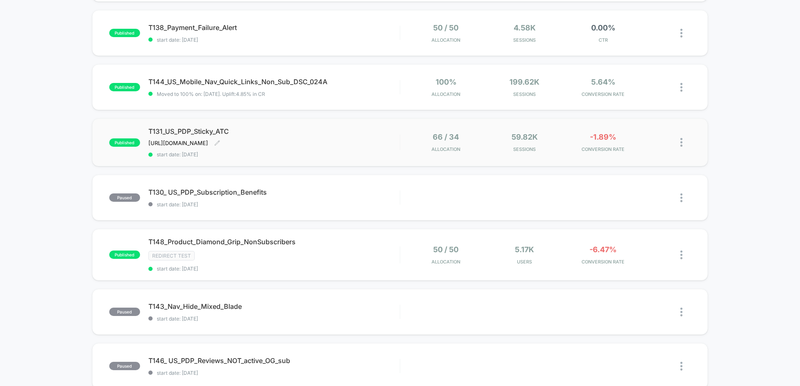 This screenshot has height=386, width=800. Describe the element at coordinates (274, 28) in the screenshot. I see `span: T138_Payment_Failure_Alert` at that location.